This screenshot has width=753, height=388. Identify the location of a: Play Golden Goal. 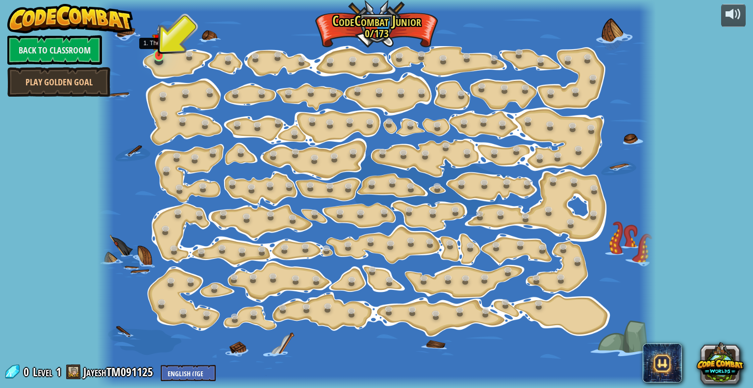
(59, 82).